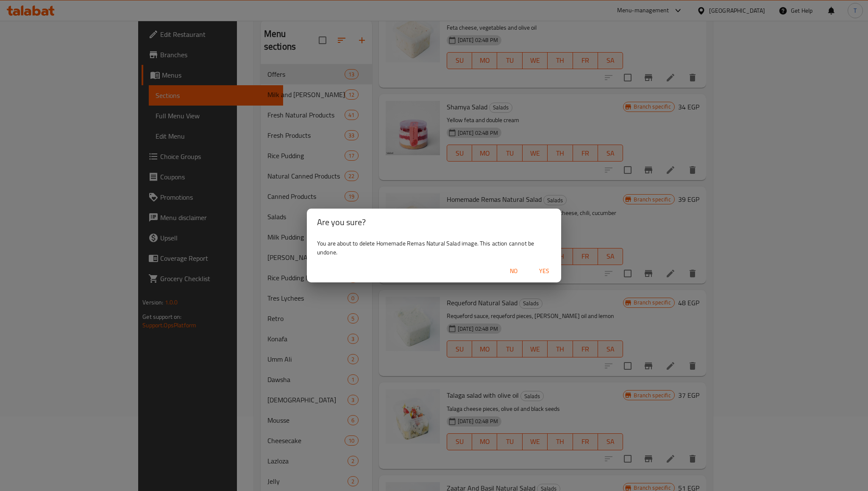 The height and width of the screenshot is (491, 868). Describe the element at coordinates (514, 271) in the screenshot. I see `button: No` at that location.